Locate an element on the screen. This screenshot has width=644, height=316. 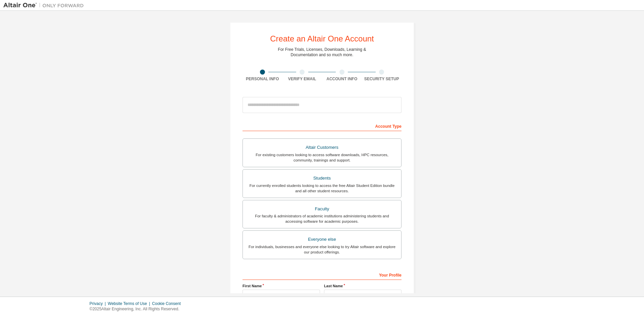
div: For individuals, businesses and everyone else looking to try Altair software and explore our prod... is located at coordinates (322, 250).